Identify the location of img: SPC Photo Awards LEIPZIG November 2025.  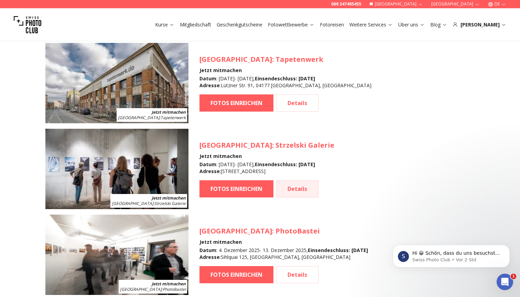
(117, 83).